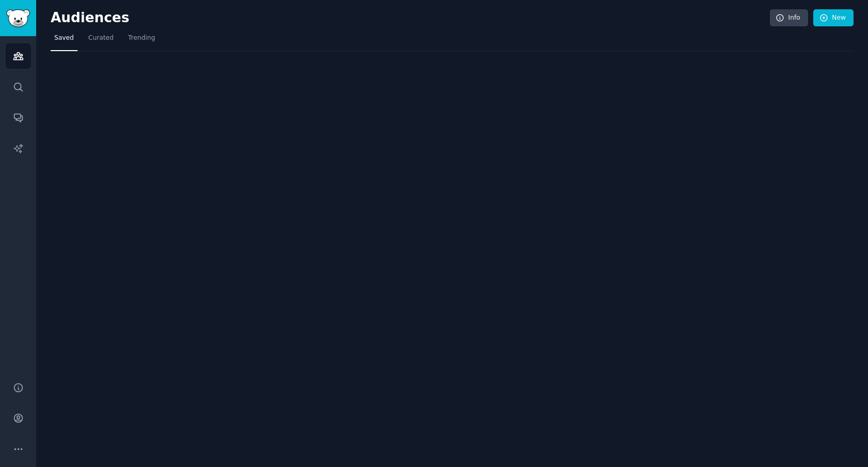 This screenshot has height=467, width=868. What do you see at coordinates (101, 39) in the screenshot?
I see `span: Curated` at bounding box center [101, 39].